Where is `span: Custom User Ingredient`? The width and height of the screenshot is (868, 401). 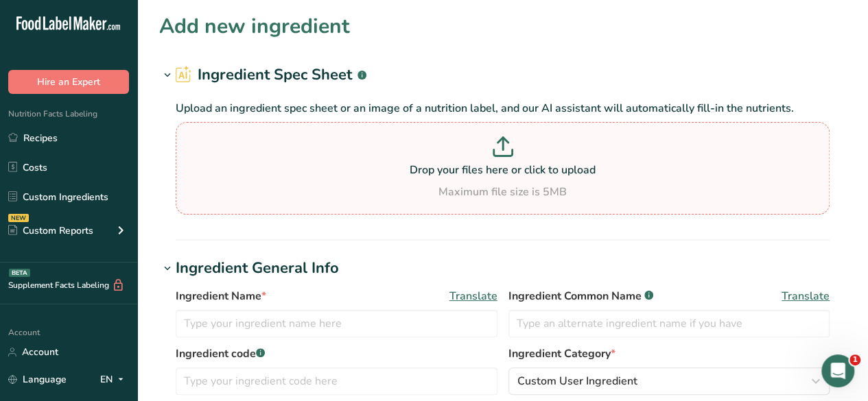 span: Custom User Ingredient is located at coordinates (577, 382).